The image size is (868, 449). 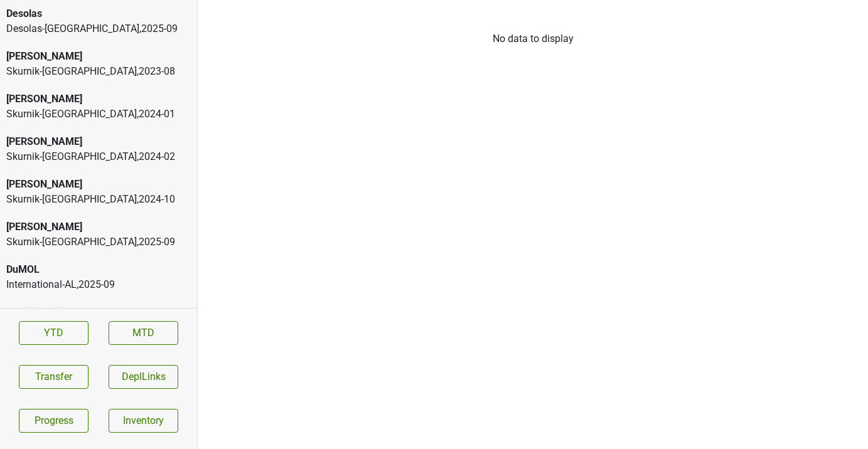 I want to click on button: DeplLinks, so click(x=143, y=377).